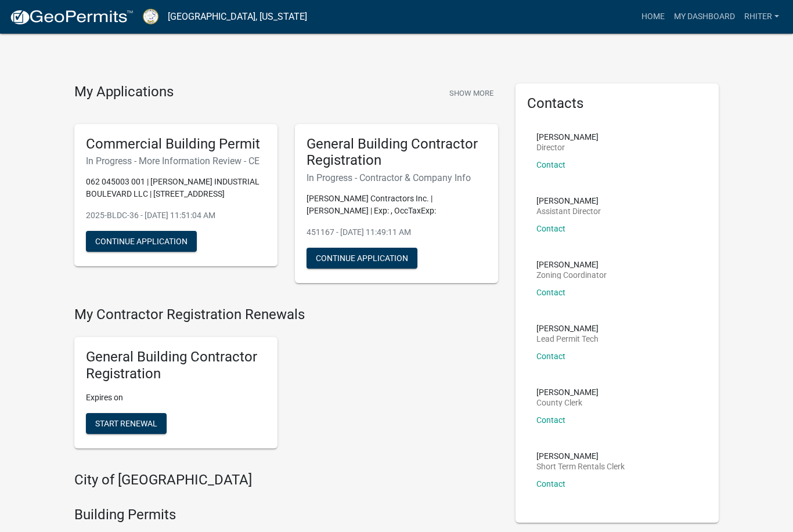 Image resolution: width=793 pixels, height=532 pixels. What do you see at coordinates (571, 275) in the screenshot?
I see `p: Zoning Coordinator` at bounding box center [571, 275].